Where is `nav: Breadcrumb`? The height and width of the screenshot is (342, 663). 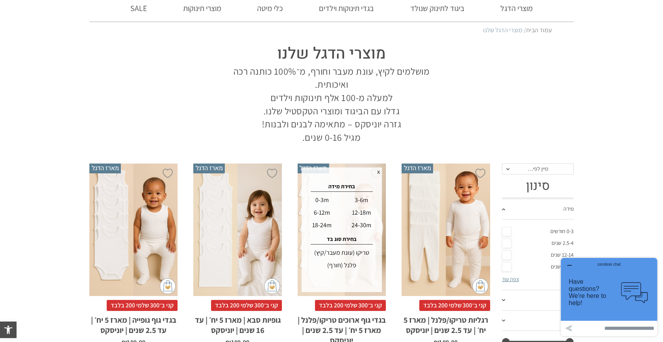
nav: Breadcrumb is located at coordinates (331, 30).